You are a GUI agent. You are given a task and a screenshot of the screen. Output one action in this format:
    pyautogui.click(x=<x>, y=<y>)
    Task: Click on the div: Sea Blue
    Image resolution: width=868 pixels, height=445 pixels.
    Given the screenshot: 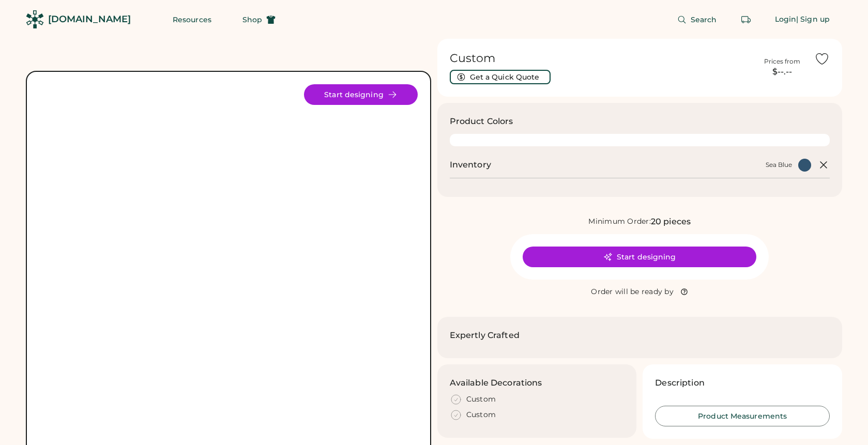 What is the action you would take?
    pyautogui.click(x=778, y=165)
    